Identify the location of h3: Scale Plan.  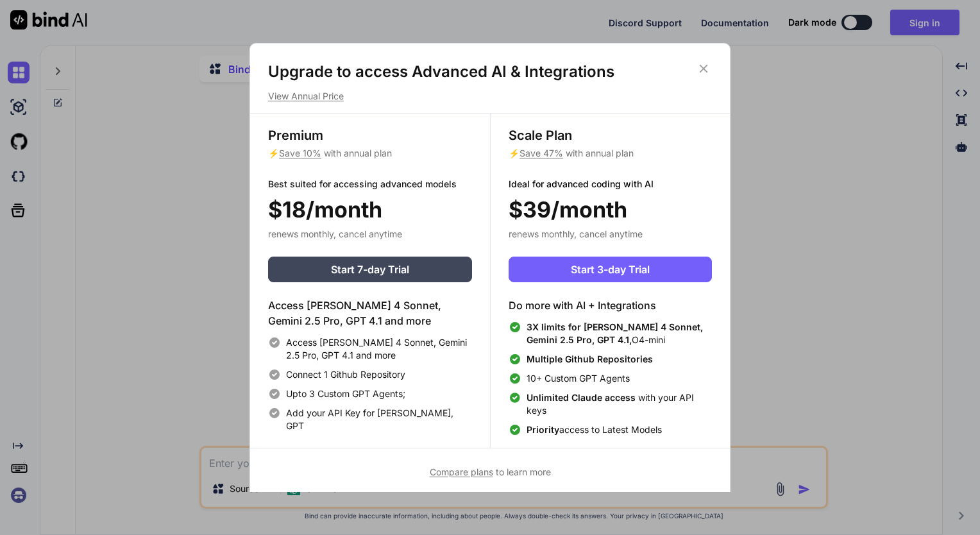
(610, 135).